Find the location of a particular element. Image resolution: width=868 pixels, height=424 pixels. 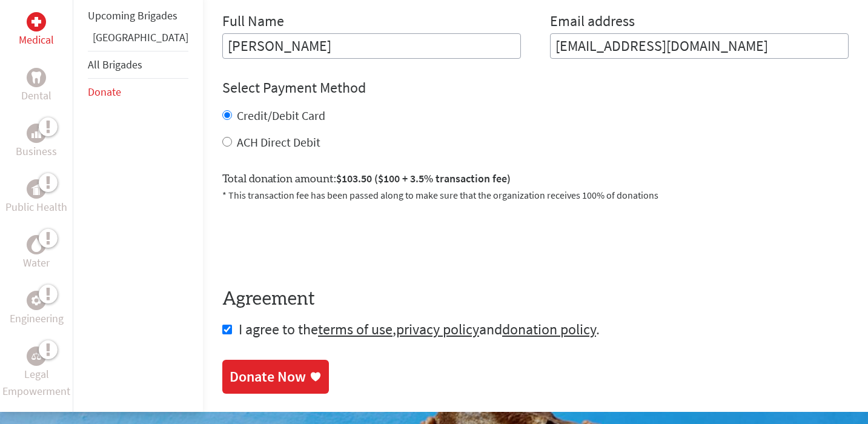

a: terms of use is located at coordinates (355, 329).